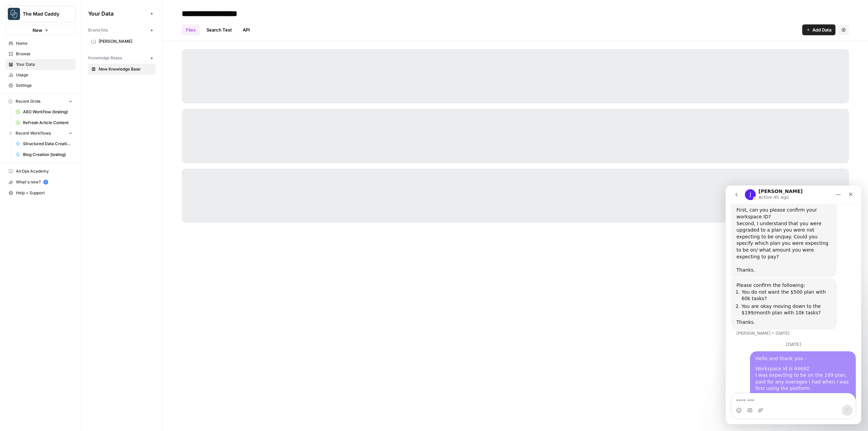  Describe the element at coordinates (47, 155) in the screenshot. I see `span: Blog Creation (testing)` at that location.